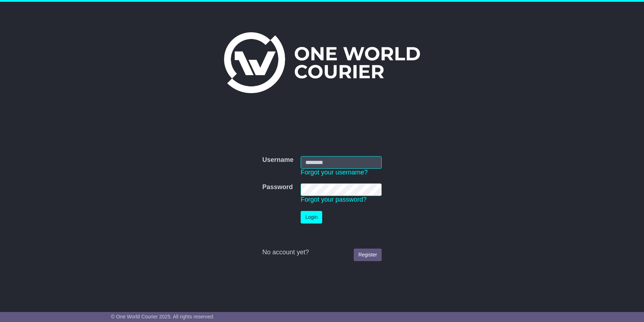 Image resolution: width=644 pixels, height=322 pixels. What do you see at coordinates (278, 187) in the screenshot?
I see `label: Password` at bounding box center [278, 187].